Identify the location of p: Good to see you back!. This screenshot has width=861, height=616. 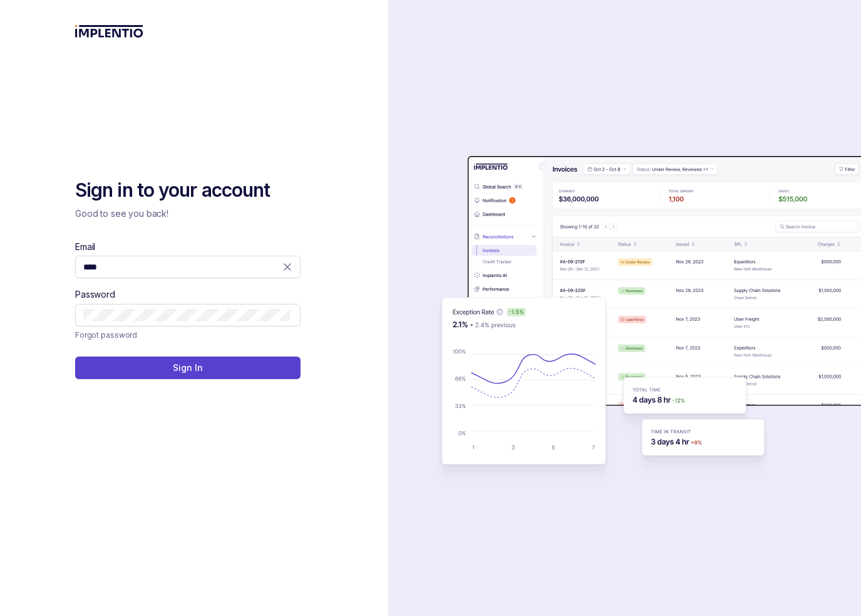
(188, 213).